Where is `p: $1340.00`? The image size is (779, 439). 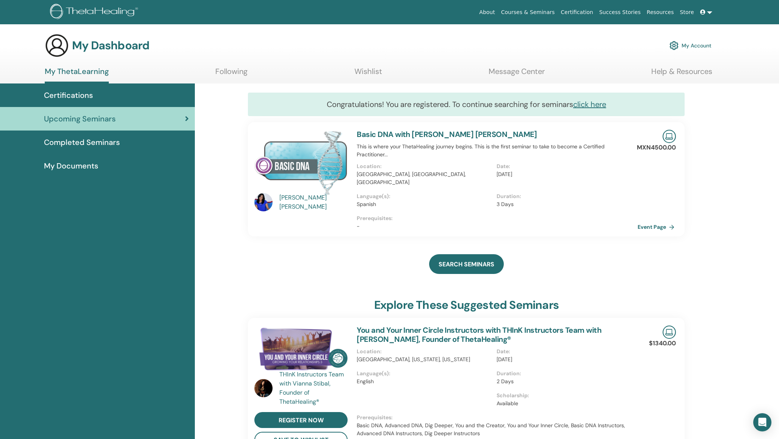 p: $1340.00 is located at coordinates (662, 343).